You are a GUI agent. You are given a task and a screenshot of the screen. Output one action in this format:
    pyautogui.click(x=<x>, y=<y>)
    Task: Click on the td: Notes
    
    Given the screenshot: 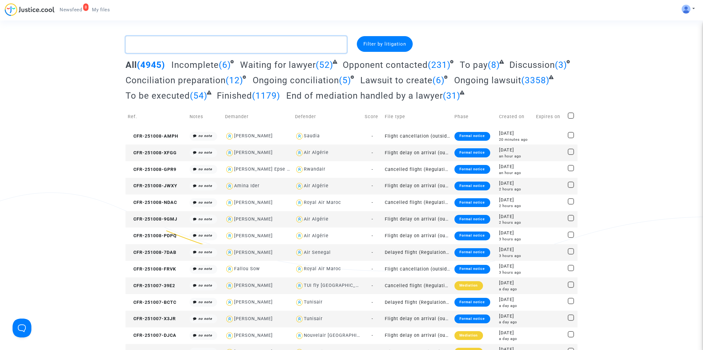 What is the action you would take?
    pyautogui.click(x=205, y=116)
    